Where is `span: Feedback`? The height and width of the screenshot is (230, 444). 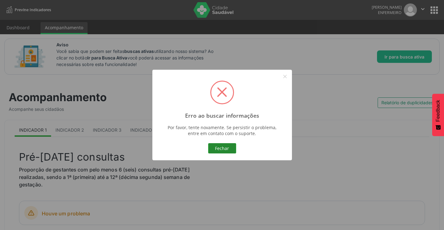
span: Feedback is located at coordinates (438, 111).